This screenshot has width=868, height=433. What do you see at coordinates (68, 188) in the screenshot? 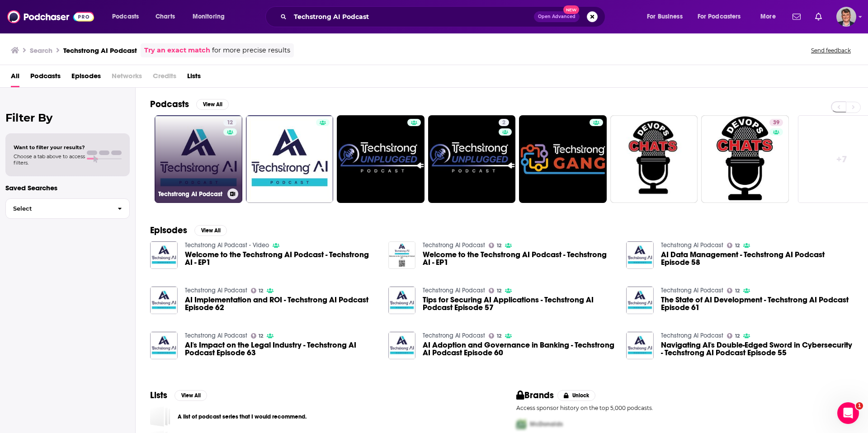
I see `p: Saved Searches` at bounding box center [68, 188].